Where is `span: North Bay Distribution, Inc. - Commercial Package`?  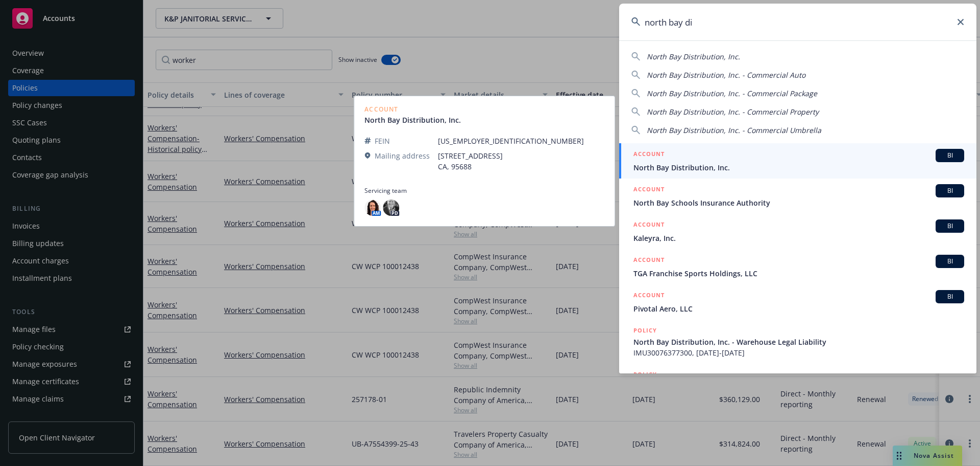
span: North Bay Distribution, Inc. - Commercial Package is located at coordinates (732, 93).